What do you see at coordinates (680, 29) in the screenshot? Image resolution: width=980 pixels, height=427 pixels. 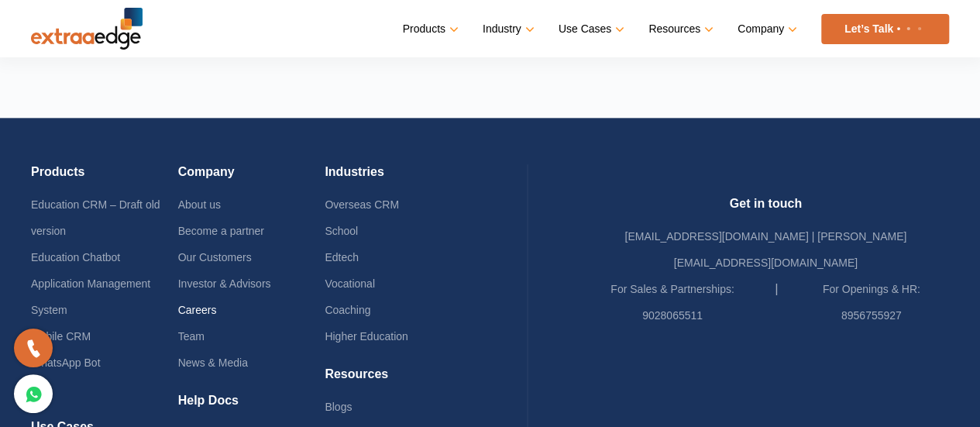 I see `a: Resources` at bounding box center [680, 29].